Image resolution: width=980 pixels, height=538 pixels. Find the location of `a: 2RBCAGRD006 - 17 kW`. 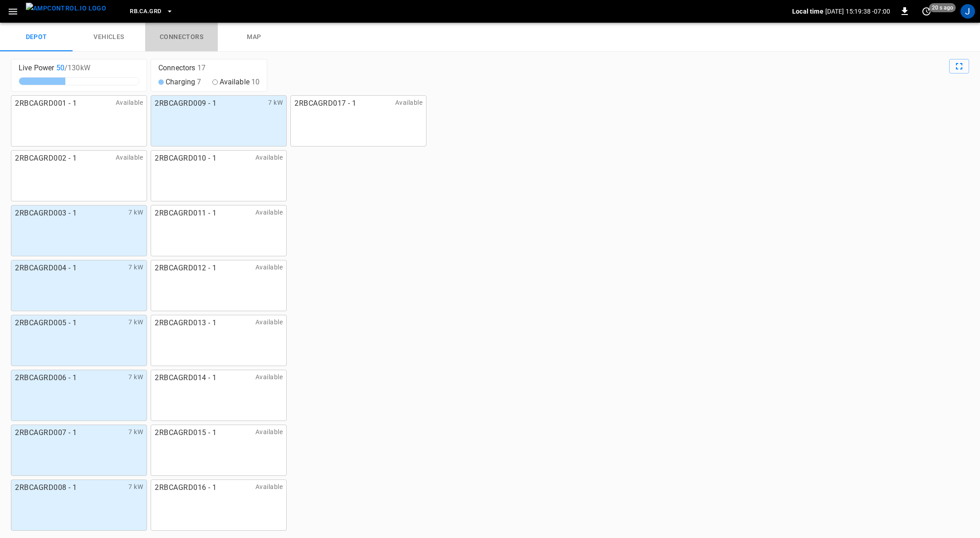

a: 2RBCAGRD006 - 17 kW is located at coordinates (79, 395).